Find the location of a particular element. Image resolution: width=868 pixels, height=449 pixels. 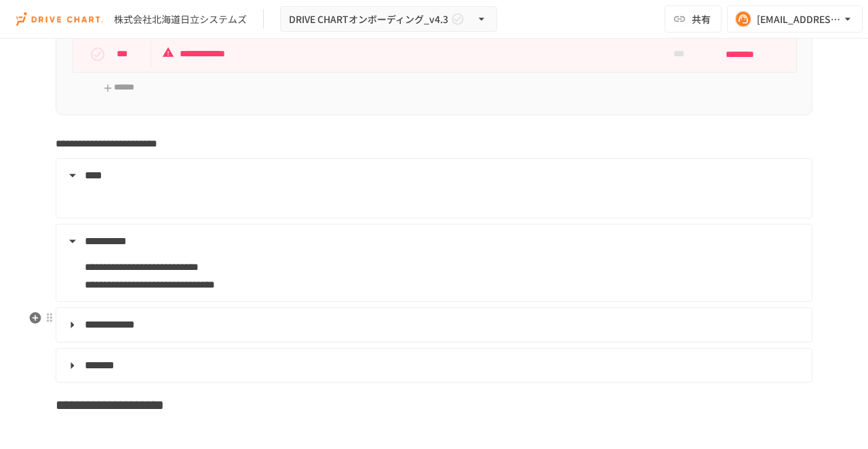

span: DRIVE CHARTオンボーディング_v4.3 is located at coordinates (368, 19).